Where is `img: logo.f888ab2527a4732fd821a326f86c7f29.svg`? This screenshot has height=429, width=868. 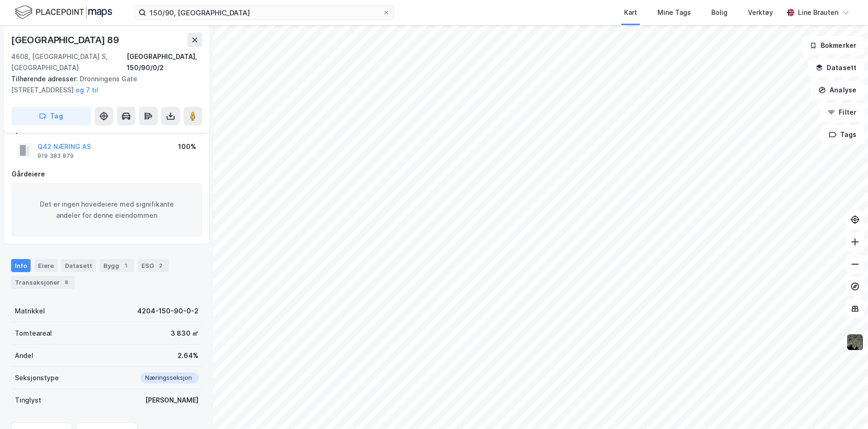
img: logo.f888ab2527a4732fd821a326f86c7f29.svg is located at coordinates (64, 12).